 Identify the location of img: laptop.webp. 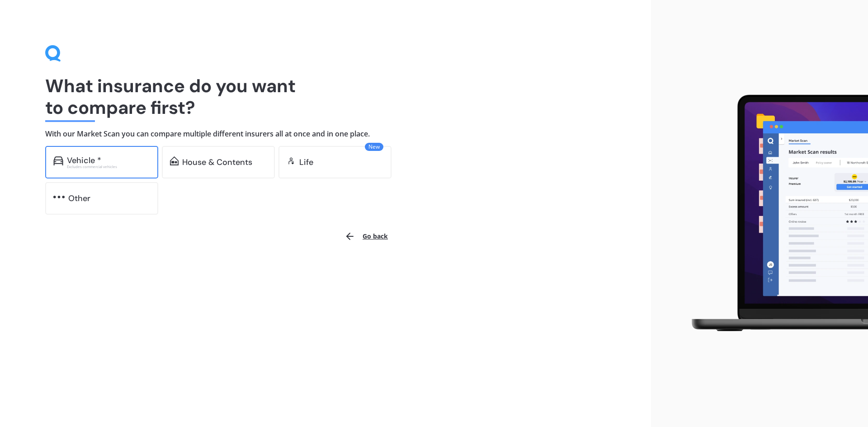
(773, 214).